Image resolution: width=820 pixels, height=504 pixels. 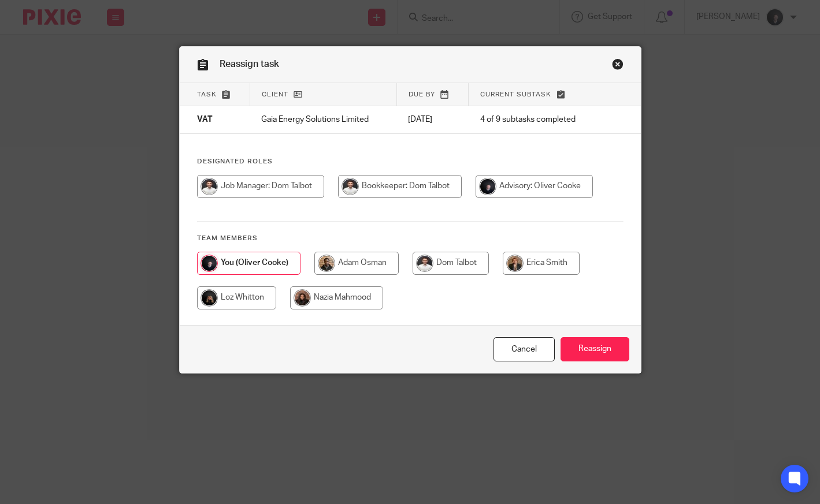 What do you see at coordinates (249, 64) in the screenshot?
I see `span: Reassign task` at bounding box center [249, 64].